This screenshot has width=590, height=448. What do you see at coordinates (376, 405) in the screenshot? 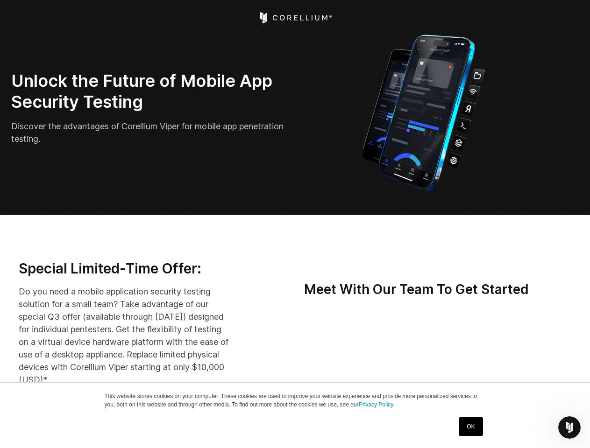
I see `a: Privacy Policy.` at bounding box center [376, 405].